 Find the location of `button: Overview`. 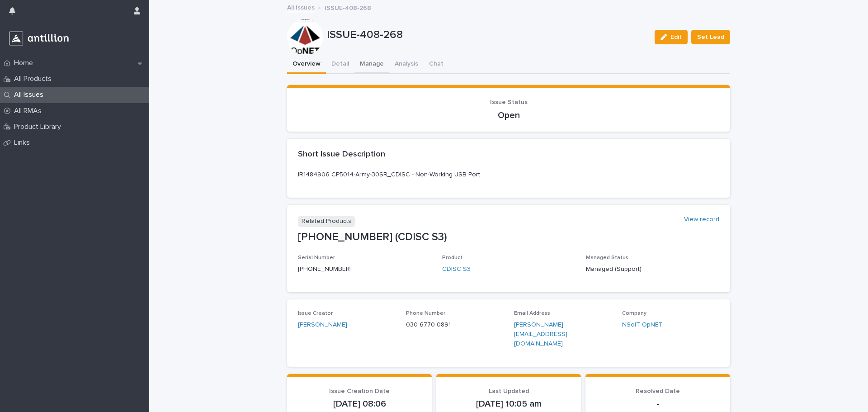

button: Overview is located at coordinates (306, 65).